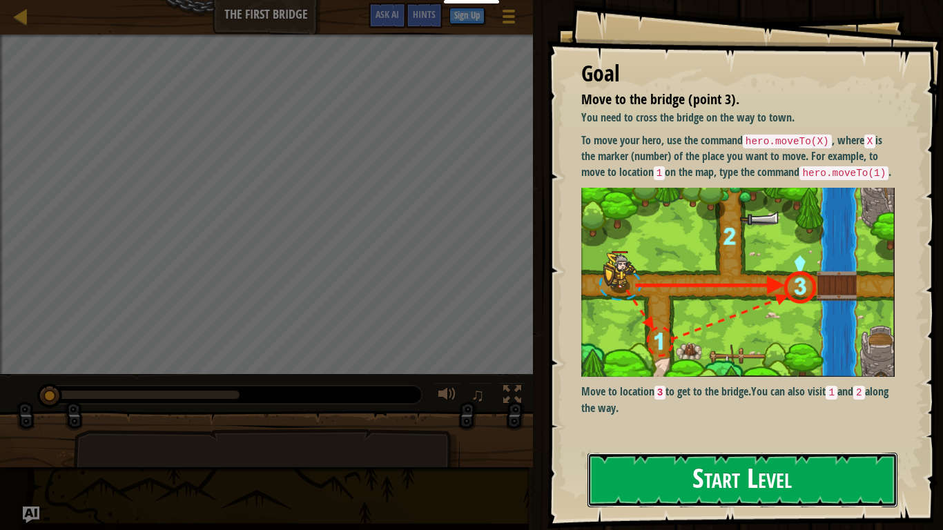  I want to click on button: Adjust volume, so click(448, 396).